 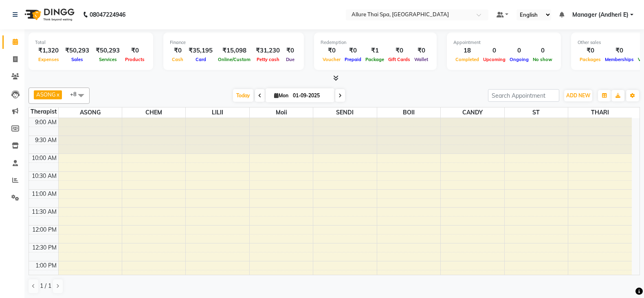 What do you see at coordinates (201, 51) in the screenshot?
I see `div: ₹35,195` at bounding box center [201, 51].